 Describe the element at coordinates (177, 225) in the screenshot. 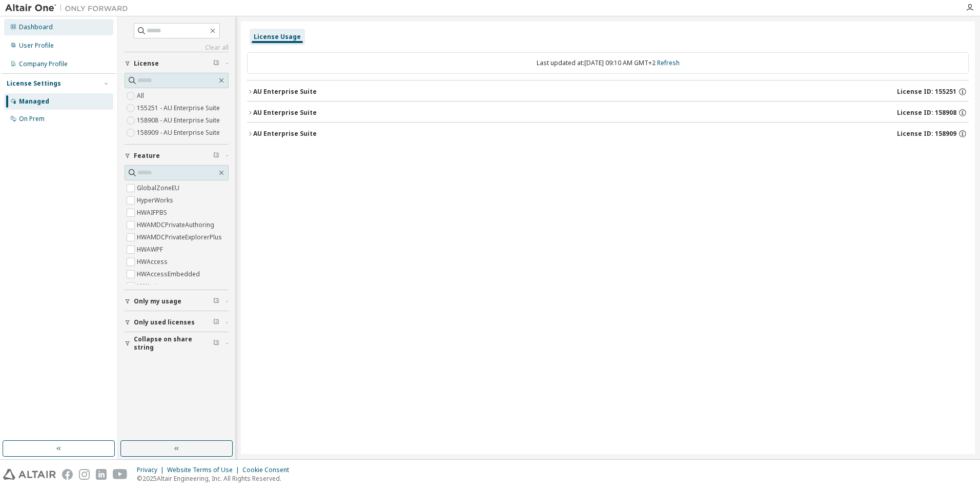

I see `label: HWAMDCPrivateAuthoring` at that location.